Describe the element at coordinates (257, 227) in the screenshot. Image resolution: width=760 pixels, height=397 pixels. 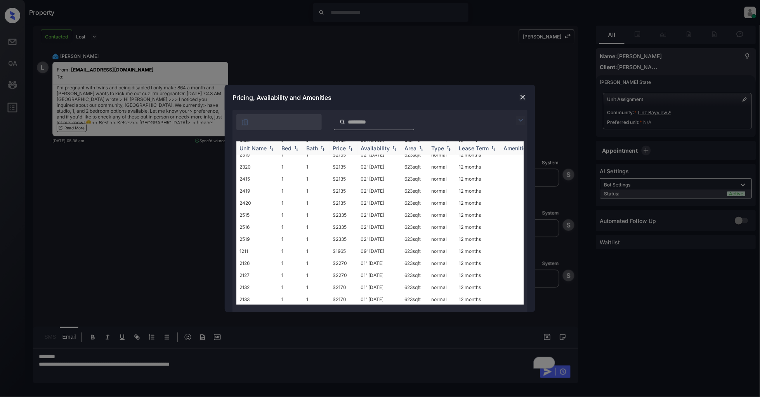
I see `td: 2516` at that location.